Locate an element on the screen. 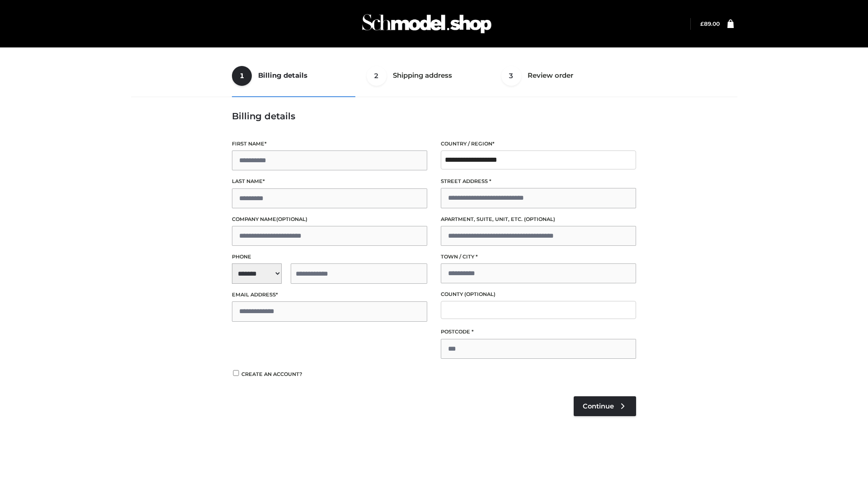 This screenshot has width=868, height=488. h3: Billing details is located at coordinates (434, 116).